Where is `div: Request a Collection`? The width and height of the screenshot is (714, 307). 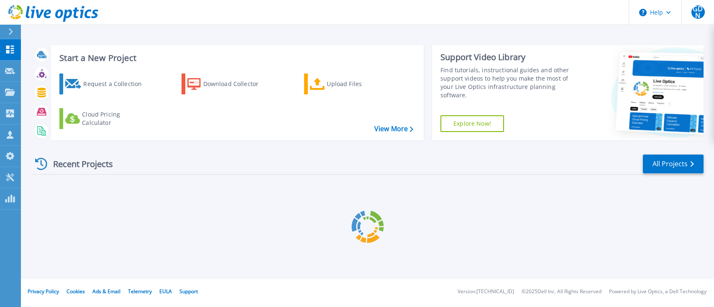 div: Request a Collection is located at coordinates (117, 84).